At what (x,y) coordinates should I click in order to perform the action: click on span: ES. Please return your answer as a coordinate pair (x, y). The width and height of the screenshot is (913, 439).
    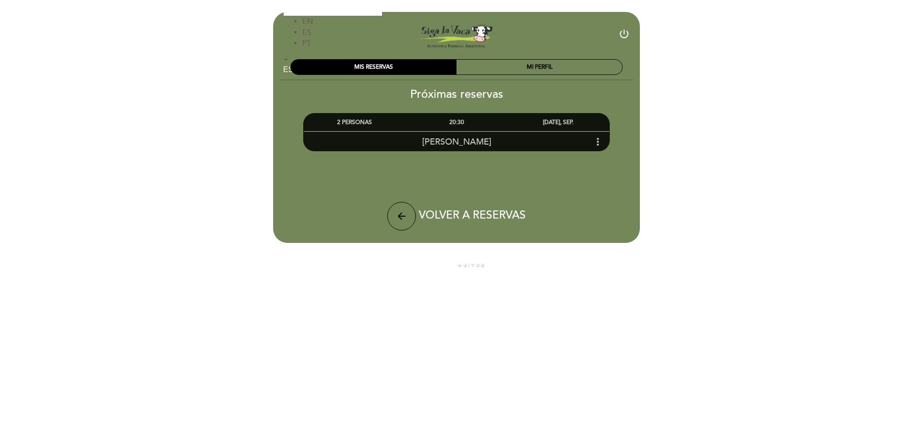
    Looking at the image, I should click on (307, 32).